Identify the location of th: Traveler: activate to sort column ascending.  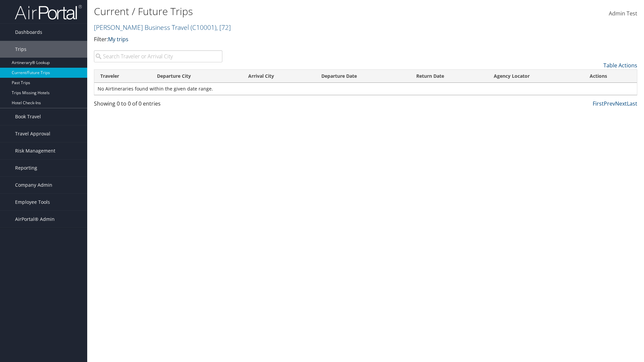
(122, 76).